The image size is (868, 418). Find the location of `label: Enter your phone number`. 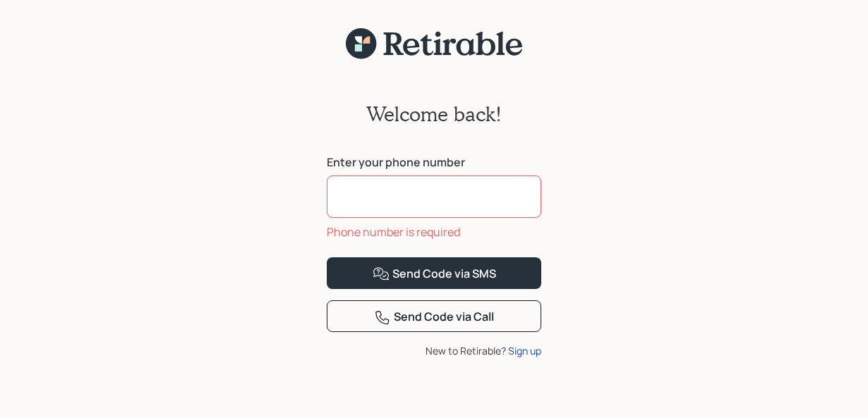

label: Enter your phone number is located at coordinates (434, 162).